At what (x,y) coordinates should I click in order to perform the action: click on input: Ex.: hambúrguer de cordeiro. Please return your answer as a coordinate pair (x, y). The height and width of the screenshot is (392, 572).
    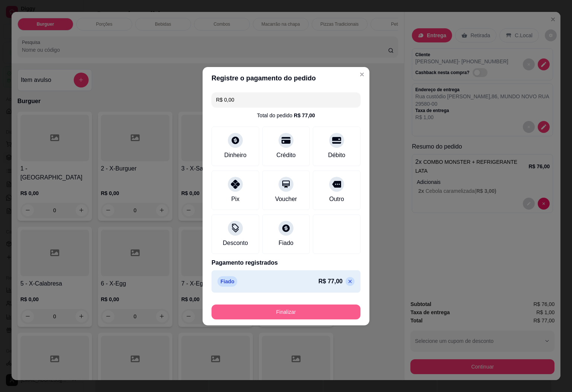
    Looking at the image, I should click on (286, 100).